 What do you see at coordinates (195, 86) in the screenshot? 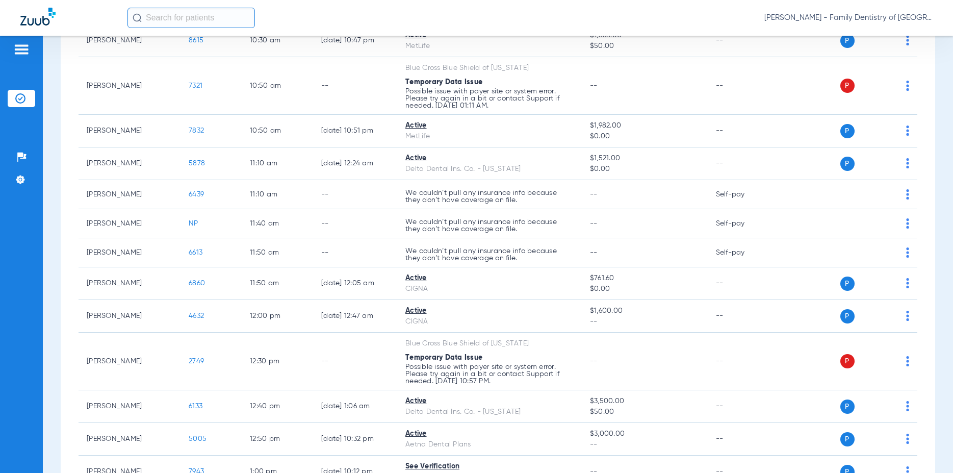
I see `span: 7321` at bounding box center [195, 86].